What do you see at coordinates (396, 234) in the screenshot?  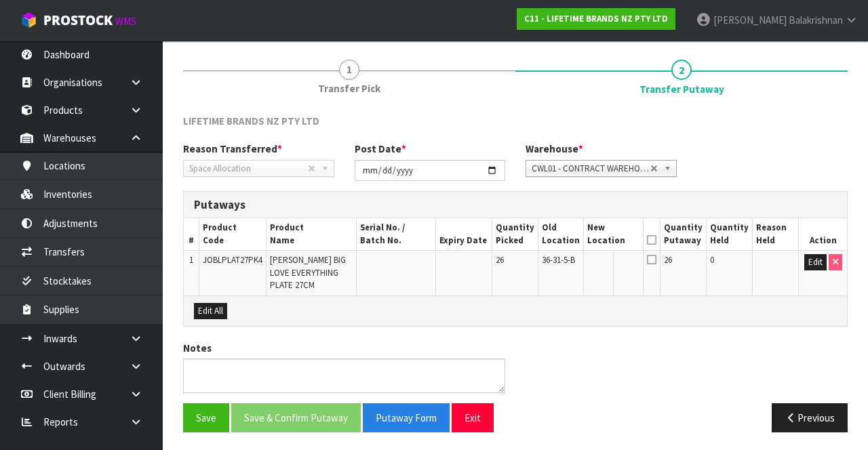 I see `th: Serial No. / Batch No.` at bounding box center [396, 234].